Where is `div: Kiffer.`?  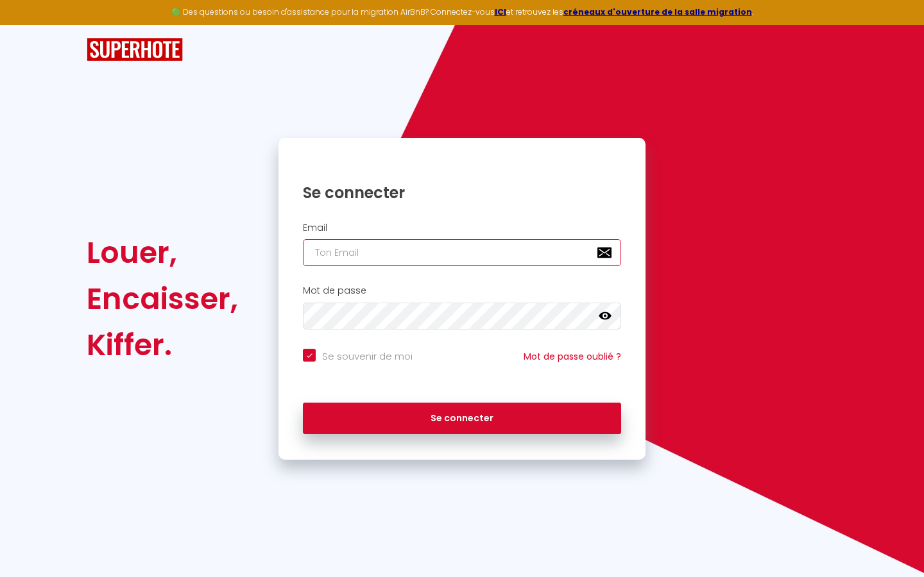
div: Kiffer. is located at coordinates (162, 345).